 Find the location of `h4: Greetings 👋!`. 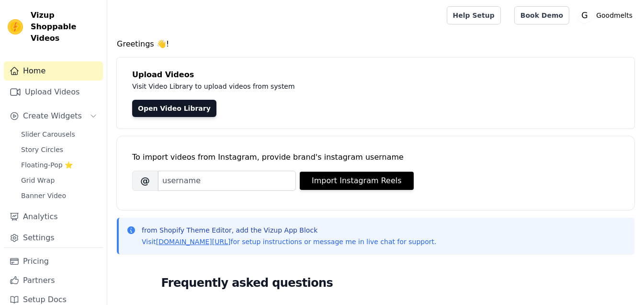

h4: Greetings 👋! is located at coordinates (375, 44).